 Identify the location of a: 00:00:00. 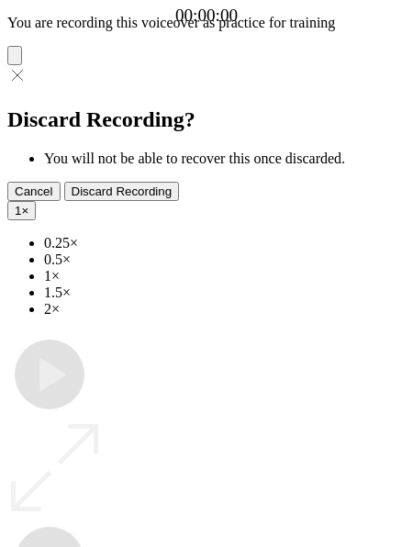
(206, 16).